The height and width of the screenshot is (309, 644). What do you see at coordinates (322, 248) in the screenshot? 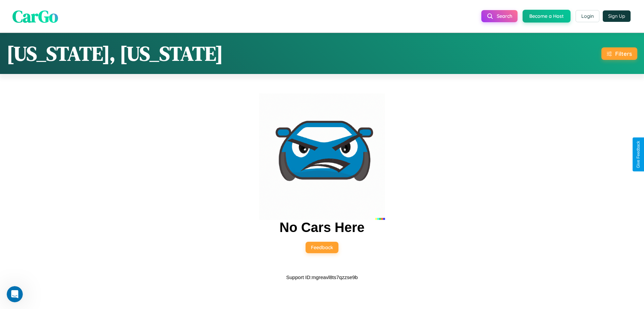
I see `button: Feedback` at bounding box center [322, 248].